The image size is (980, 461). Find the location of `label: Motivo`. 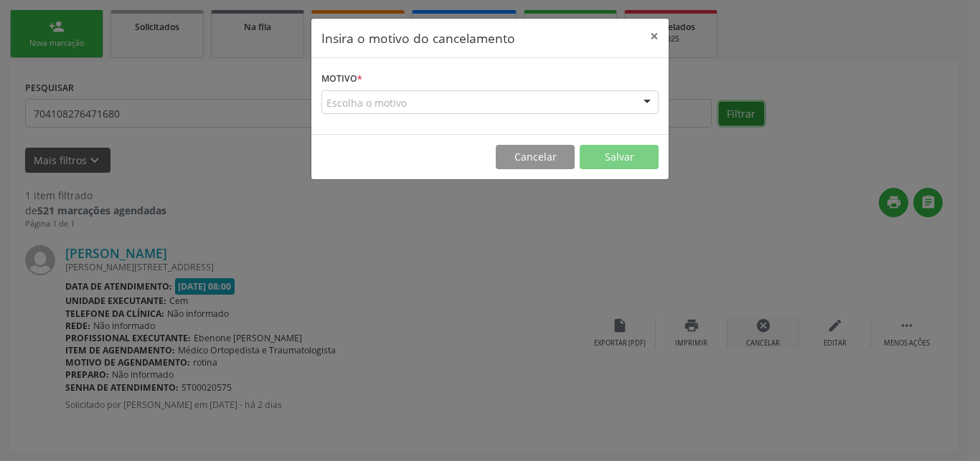

label: Motivo is located at coordinates (342, 79).